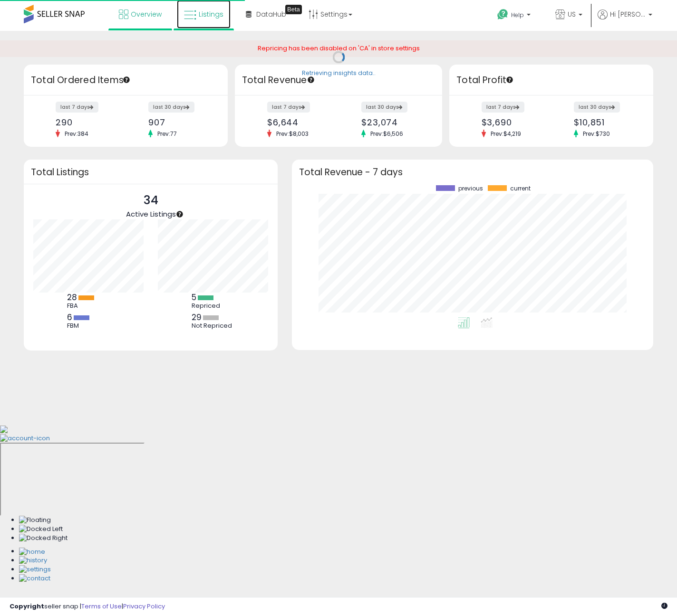 Image resolution: width=677 pixels, height=616 pixels. I want to click on h3: Total Revenue - 7 days, so click(473, 172).